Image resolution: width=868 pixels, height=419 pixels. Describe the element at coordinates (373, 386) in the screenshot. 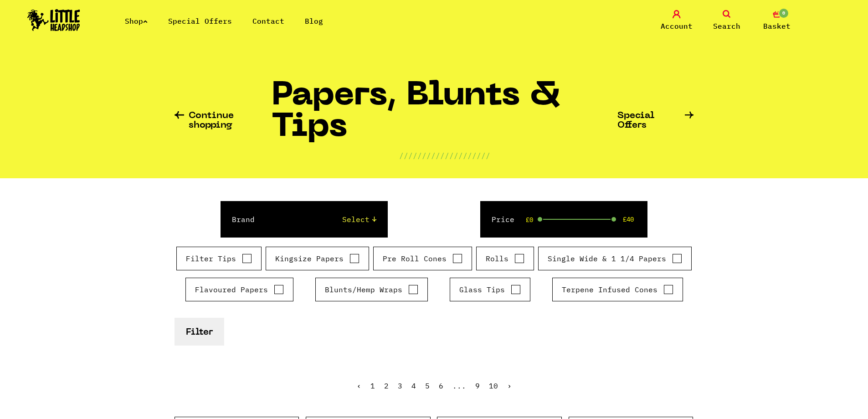

I see `span: 1` at that location.